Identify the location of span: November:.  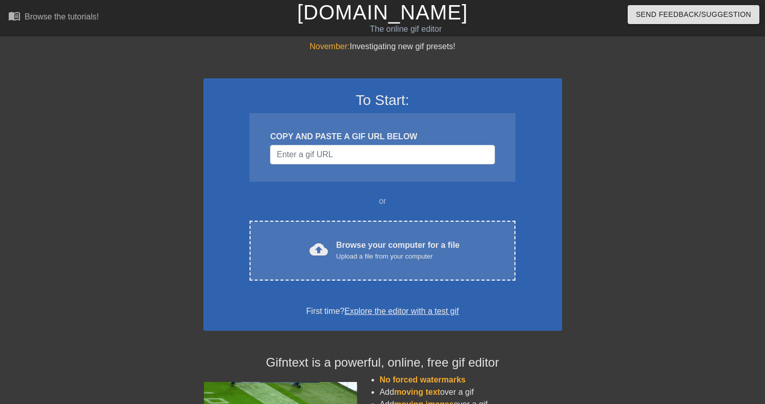
(329, 46).